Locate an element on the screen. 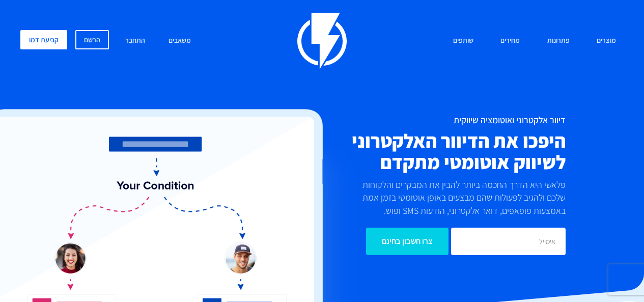  h1: דיוור אלקטרוני ואוטומציה שיווקית is located at coordinates (422, 120).